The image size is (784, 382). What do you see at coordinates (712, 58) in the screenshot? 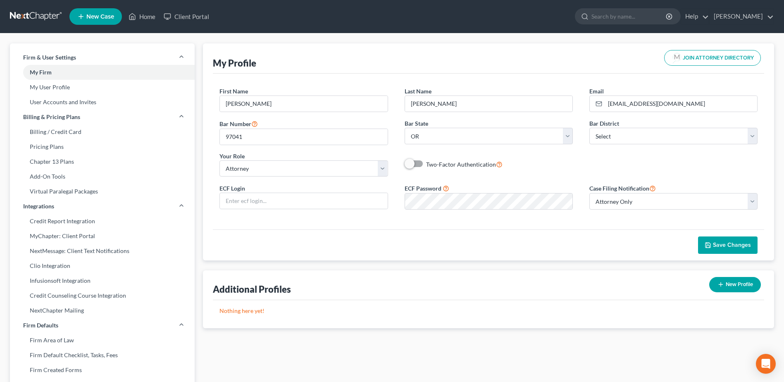
I see `button: JOIN ATTORNEY DIRECTORY` at bounding box center [712, 58].